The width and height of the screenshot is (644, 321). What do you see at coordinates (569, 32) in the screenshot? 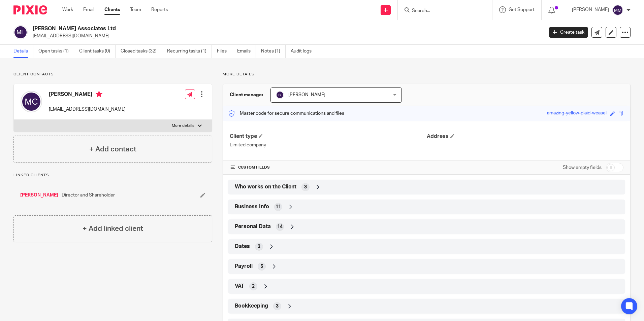
I see `a: Create task` at bounding box center [569, 32].